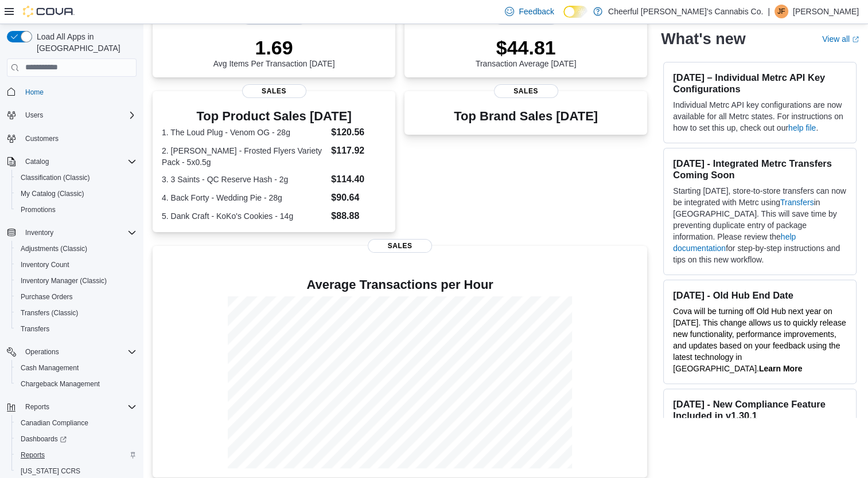 The height and width of the screenshot is (478, 868). What do you see at coordinates (61, 384) in the screenshot?
I see `a: Chargeback Management` at bounding box center [61, 384].